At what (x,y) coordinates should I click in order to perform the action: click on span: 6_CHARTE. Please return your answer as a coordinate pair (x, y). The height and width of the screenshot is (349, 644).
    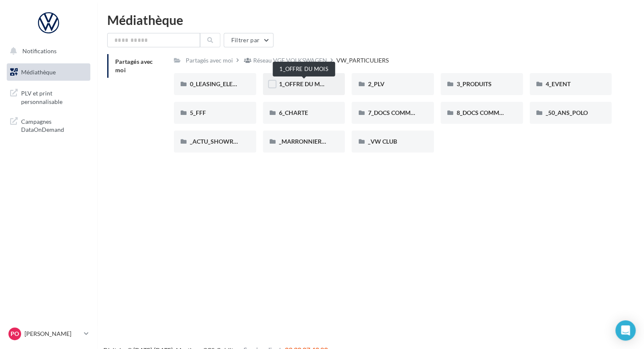
    Looking at the image, I should click on (294, 113).